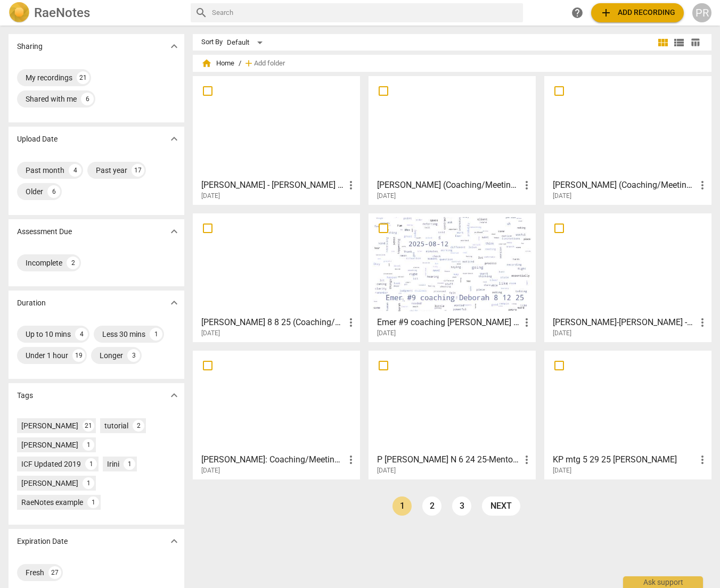  Describe the element at coordinates (55, 573) in the screenshot. I see `div: 27` at that location.